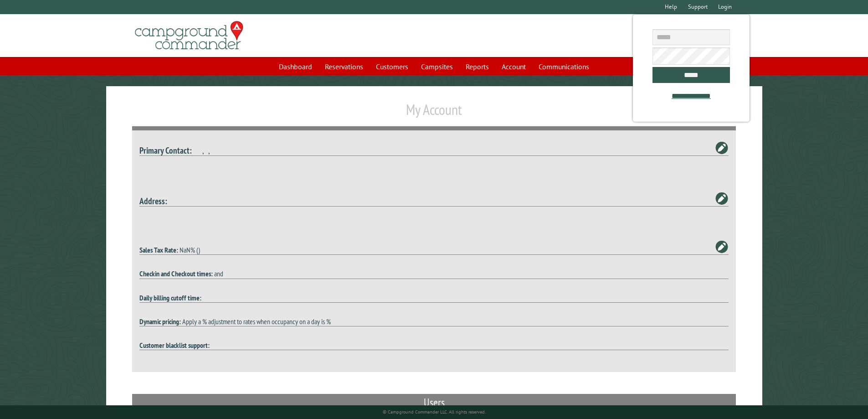 Image resolution: width=868 pixels, height=419 pixels. I want to click on span: NaN% (), so click(190, 249).